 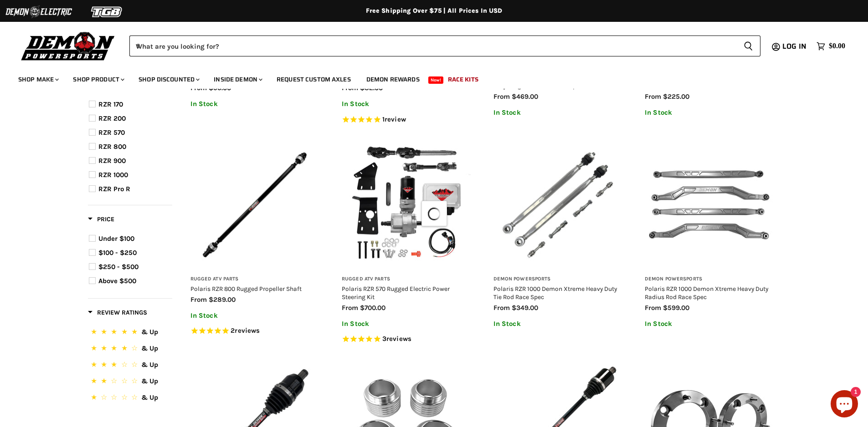 What do you see at coordinates (551, 81) in the screenshot?
I see `a: Polaris RZR PRO XP Demon Xtreme Heavy Duty Long Travel Axle Race Spec 4340` at bounding box center [551, 81].